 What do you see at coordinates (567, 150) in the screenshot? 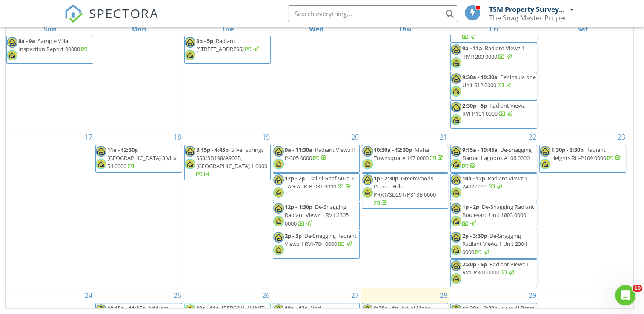
I see `span: 1:30p - 3:30p` at bounding box center [567, 150].